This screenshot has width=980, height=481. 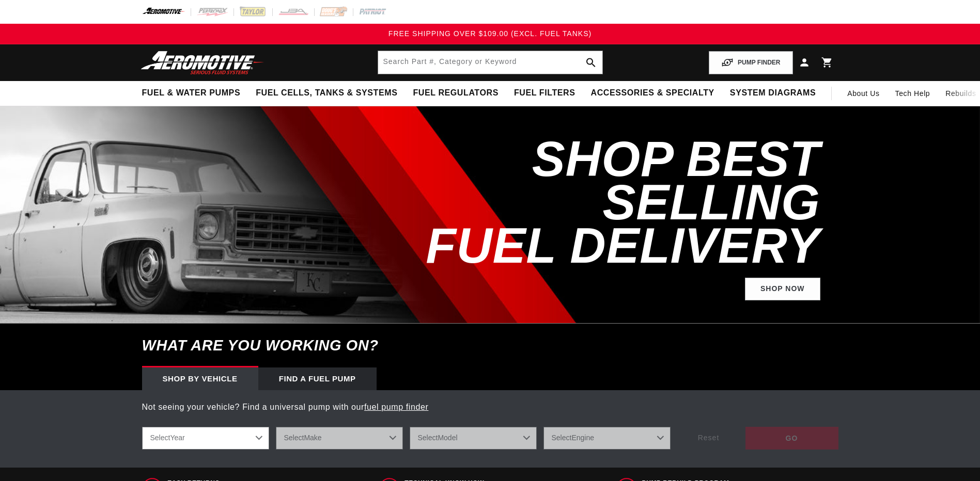 What do you see at coordinates (191, 93) in the screenshot?
I see `span: Fuel & Water Pumps` at bounding box center [191, 93].